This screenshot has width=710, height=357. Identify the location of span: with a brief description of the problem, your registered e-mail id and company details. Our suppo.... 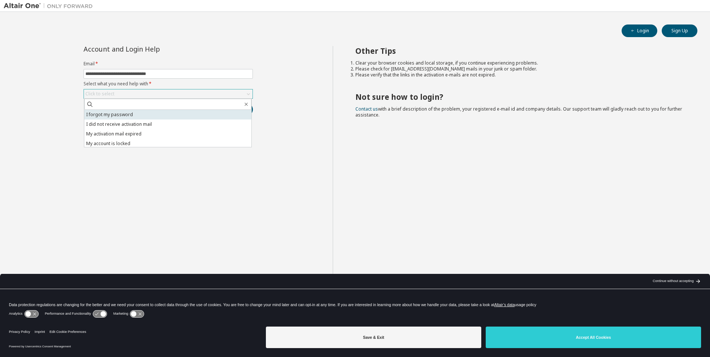
(519, 112).